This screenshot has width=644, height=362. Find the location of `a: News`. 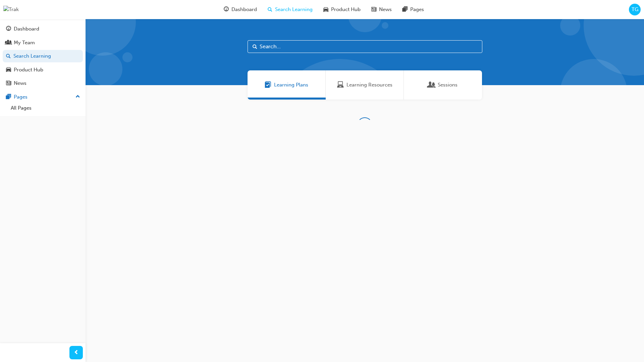

a: News is located at coordinates (43, 83).